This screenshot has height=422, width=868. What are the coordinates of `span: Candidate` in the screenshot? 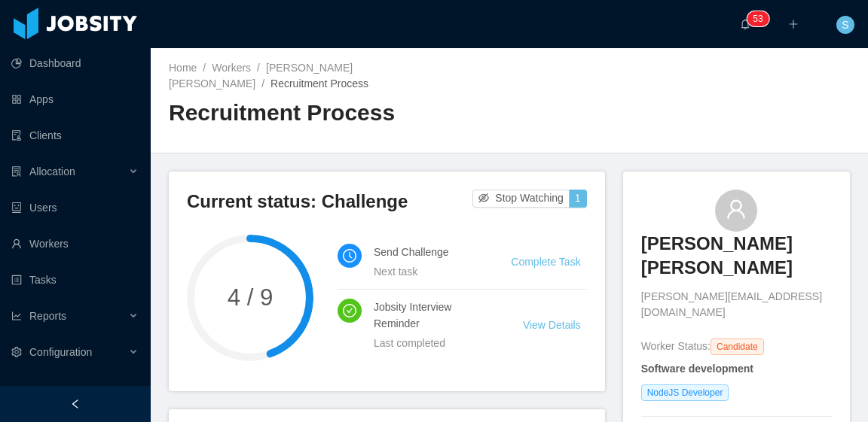 It's located at (736, 347).